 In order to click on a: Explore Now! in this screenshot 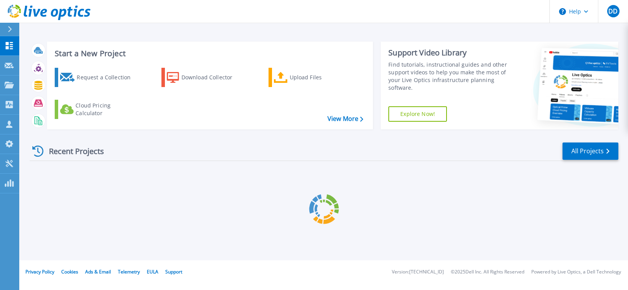, I will do `click(418, 114)`.